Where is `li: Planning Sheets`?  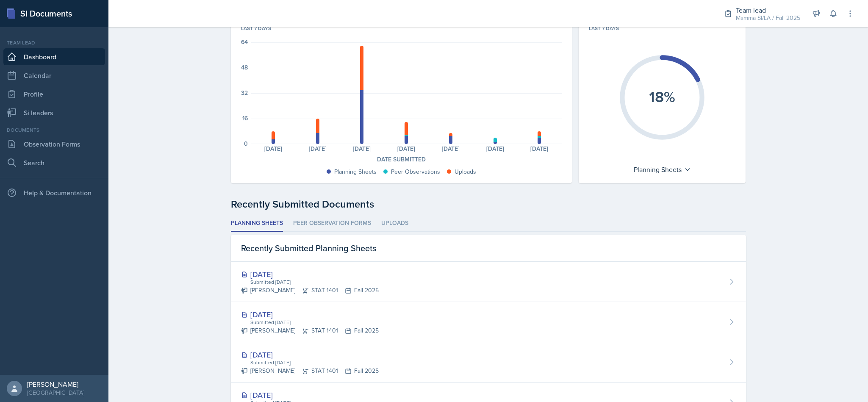 li: Planning Sheets is located at coordinates (257, 223).